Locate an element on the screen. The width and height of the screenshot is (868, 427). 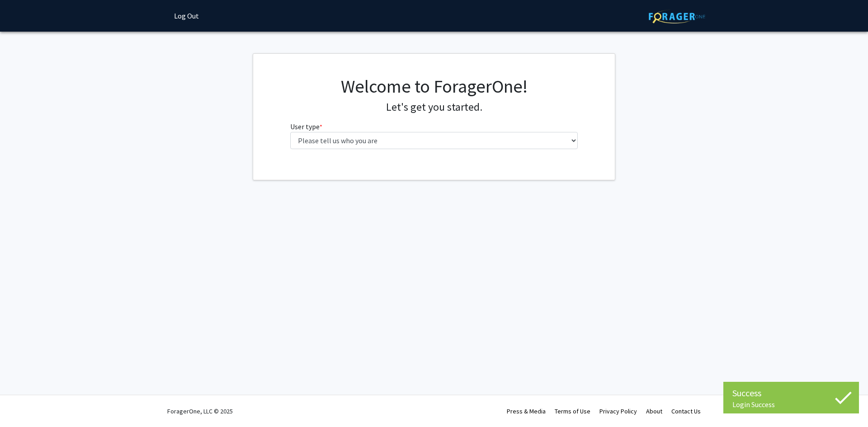
a: About is located at coordinates (654, 412).